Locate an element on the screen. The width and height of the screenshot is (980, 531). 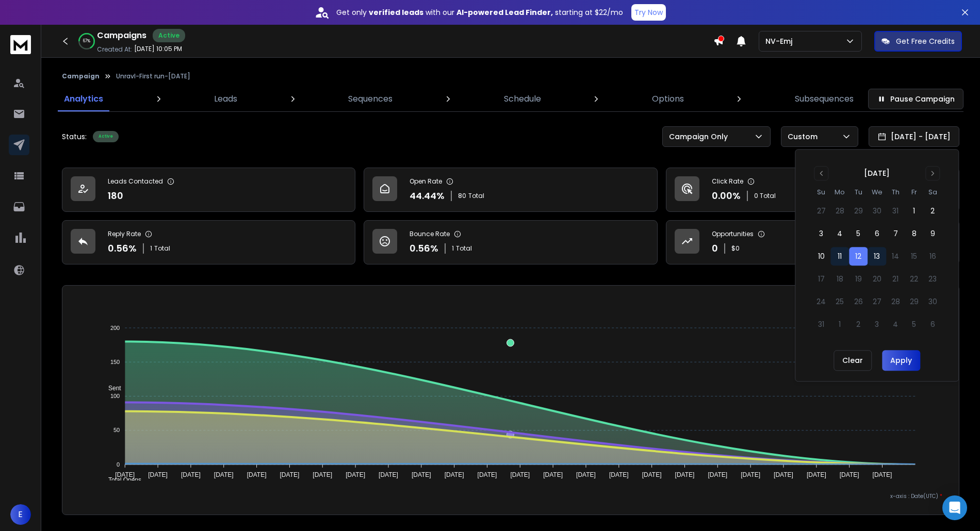
p: Get Free Credits is located at coordinates (926, 42).